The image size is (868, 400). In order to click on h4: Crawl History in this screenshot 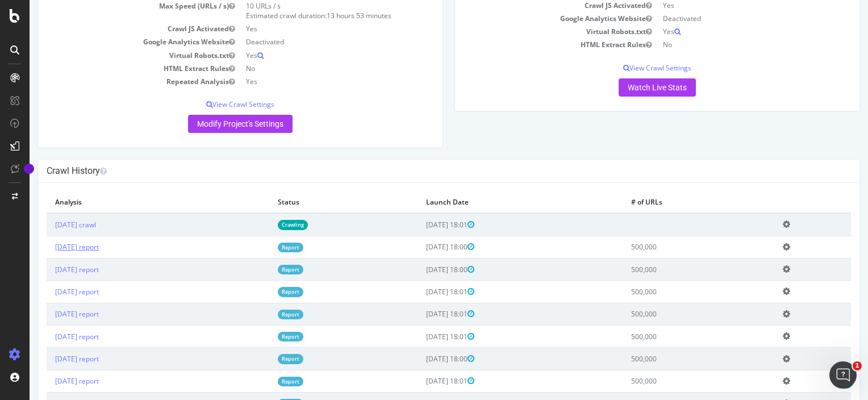, I will do `click(419, 171)`.